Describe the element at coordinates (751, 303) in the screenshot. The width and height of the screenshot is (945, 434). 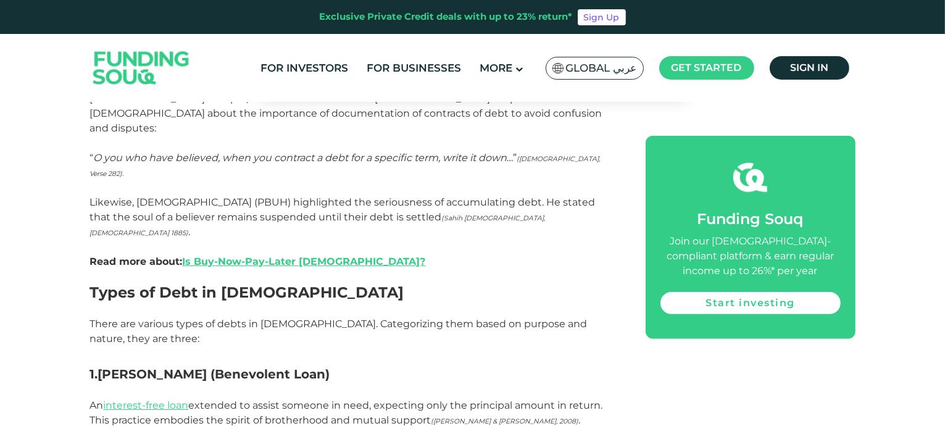
I see `a: Start investing` at that location.